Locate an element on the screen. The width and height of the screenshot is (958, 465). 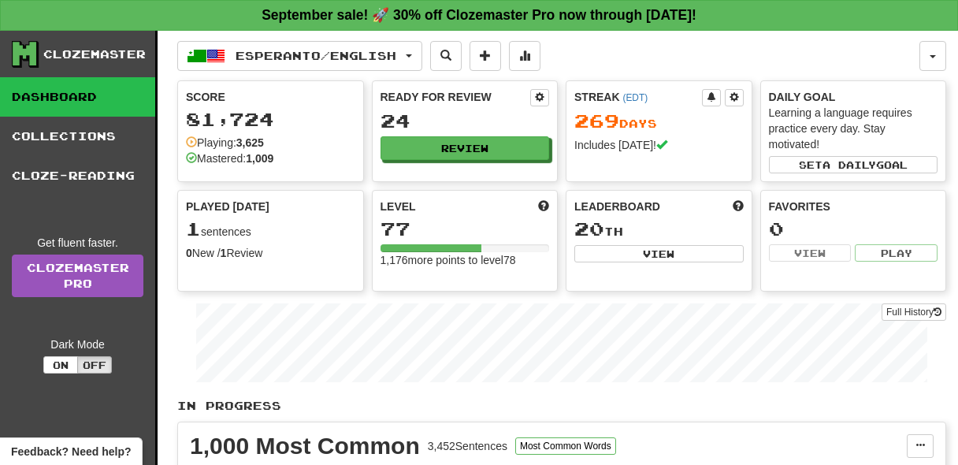
div: sentences is located at coordinates (270, 229).